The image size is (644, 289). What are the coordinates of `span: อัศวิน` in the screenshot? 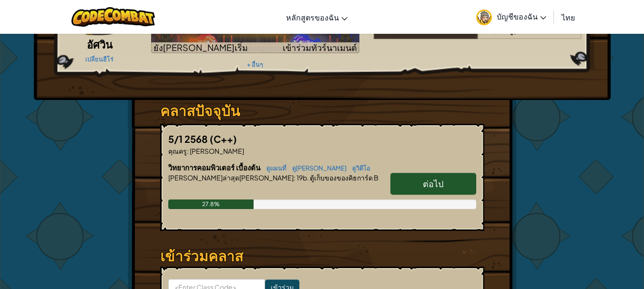 It's located at (99, 44).